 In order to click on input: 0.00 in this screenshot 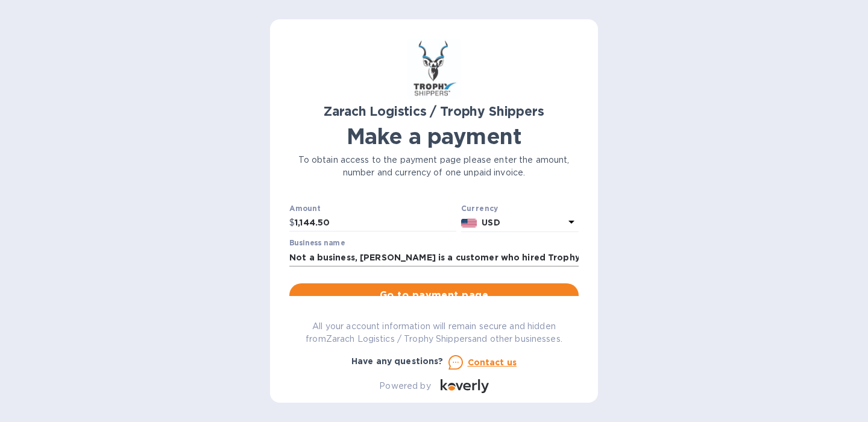, I will do `click(375, 223)`.